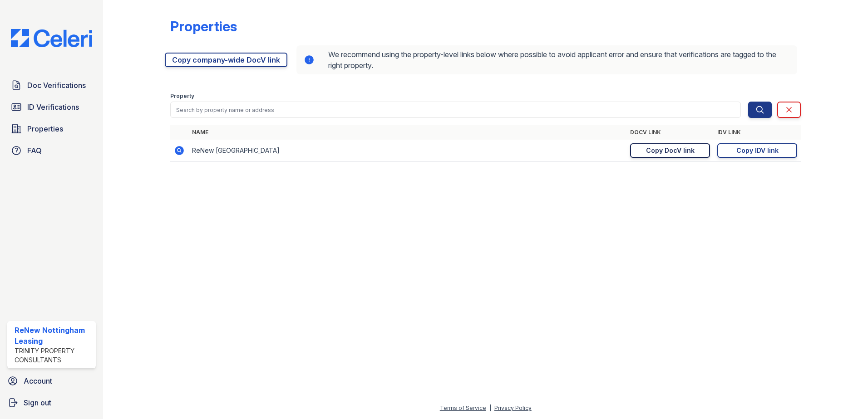  I want to click on span: Doc Verifications, so click(56, 85).